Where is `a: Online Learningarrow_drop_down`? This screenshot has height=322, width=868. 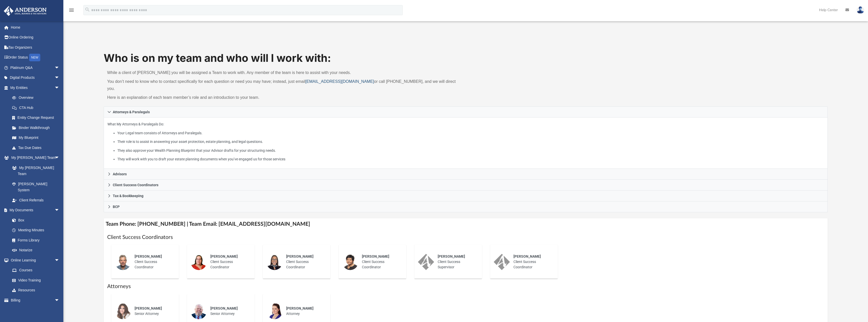
a: Online Learningarrow_drop_down is located at coordinates (34, 260).